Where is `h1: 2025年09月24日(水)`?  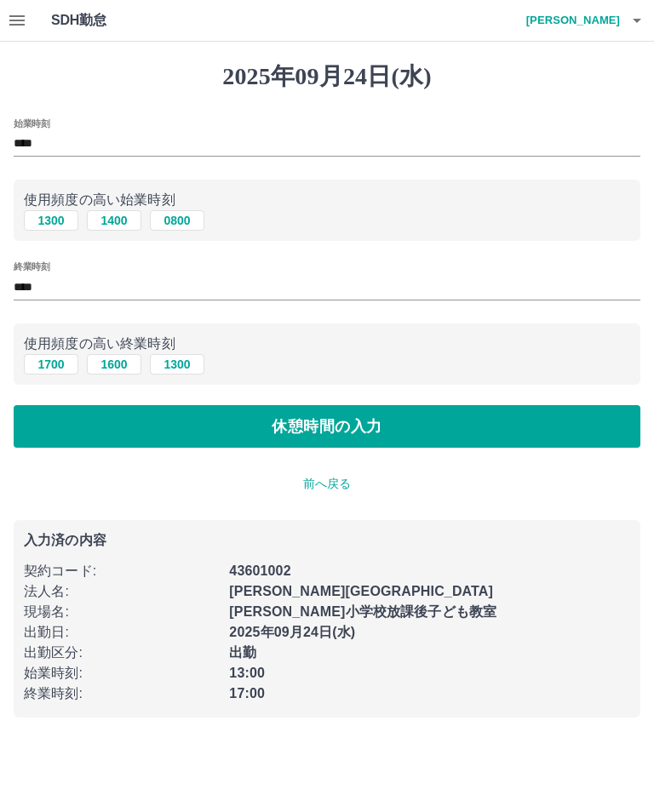 h1: 2025年09月24日(水) is located at coordinates (327, 76).